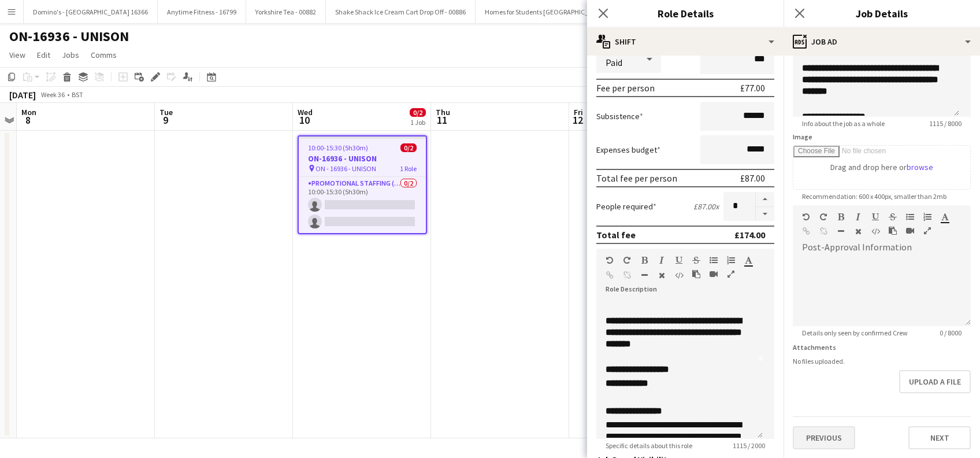 This screenshot has height=458, width=980. Describe the element at coordinates (304, 119) in the screenshot. I see `span: 10` at that location.